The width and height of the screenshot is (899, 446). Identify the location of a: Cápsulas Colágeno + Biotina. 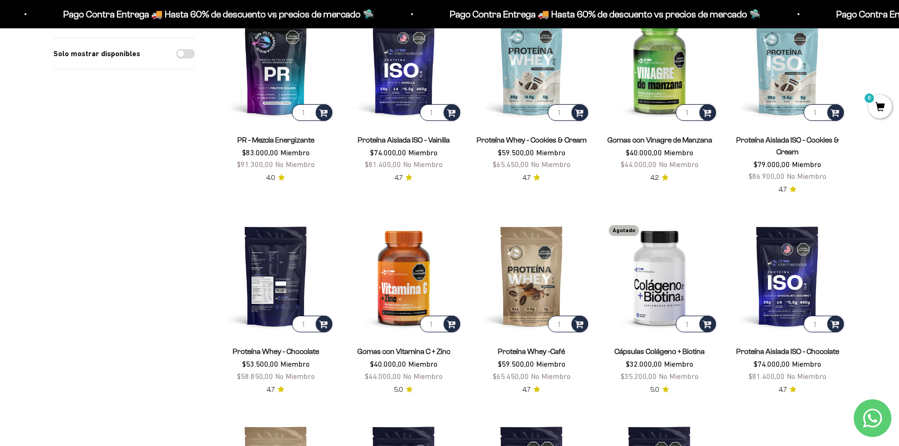
(659, 351).